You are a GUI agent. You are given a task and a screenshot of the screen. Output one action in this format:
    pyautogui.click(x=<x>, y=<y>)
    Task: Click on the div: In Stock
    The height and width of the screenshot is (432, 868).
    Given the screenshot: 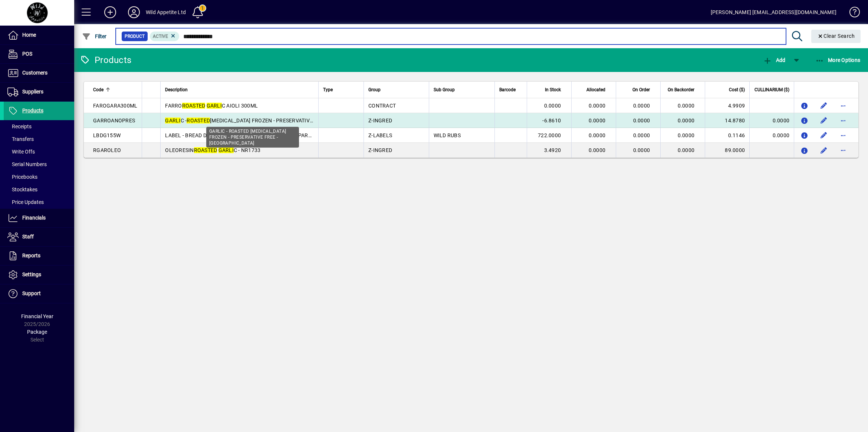 What is the action you would take?
    pyautogui.click(x=549, y=90)
    